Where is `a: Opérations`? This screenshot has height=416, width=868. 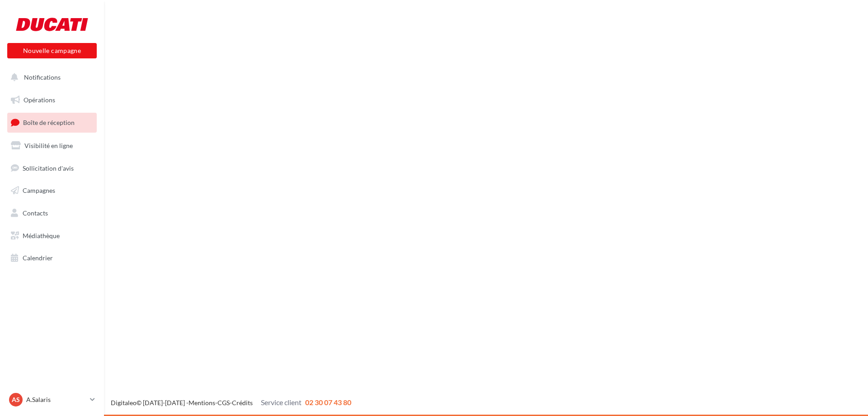
a: Opérations is located at coordinates (52, 100).